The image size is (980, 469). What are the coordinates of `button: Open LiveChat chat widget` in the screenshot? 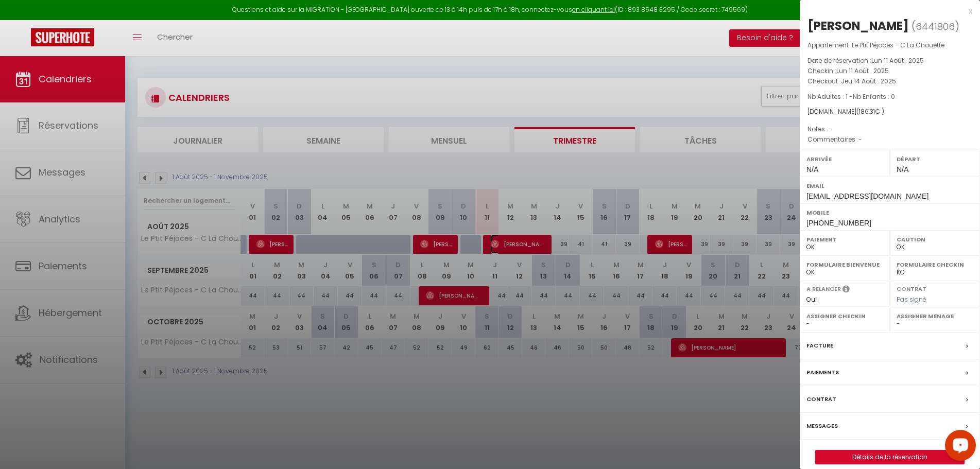 It's located at (24, 20).